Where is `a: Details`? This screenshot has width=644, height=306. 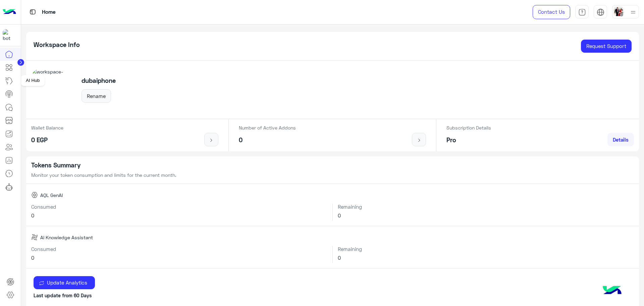
a: Details is located at coordinates (620, 139).